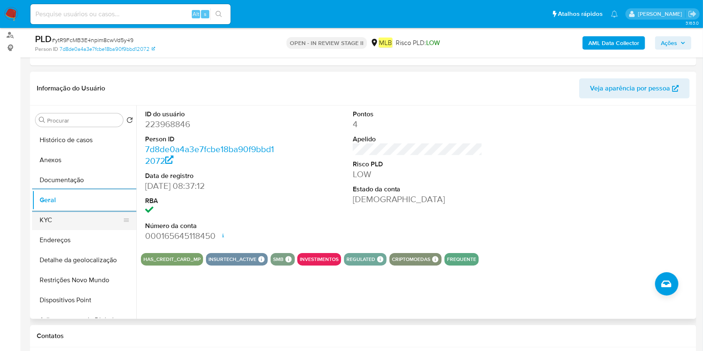 The height and width of the screenshot is (351, 703). What do you see at coordinates (131, 14) in the screenshot?
I see `input: Pesquise usuários ou casos...` at bounding box center [131, 14].